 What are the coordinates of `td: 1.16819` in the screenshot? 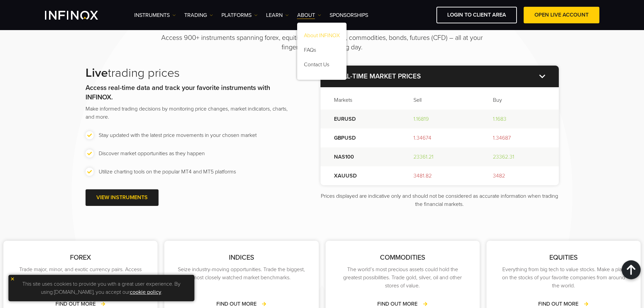 It's located at (439, 119).